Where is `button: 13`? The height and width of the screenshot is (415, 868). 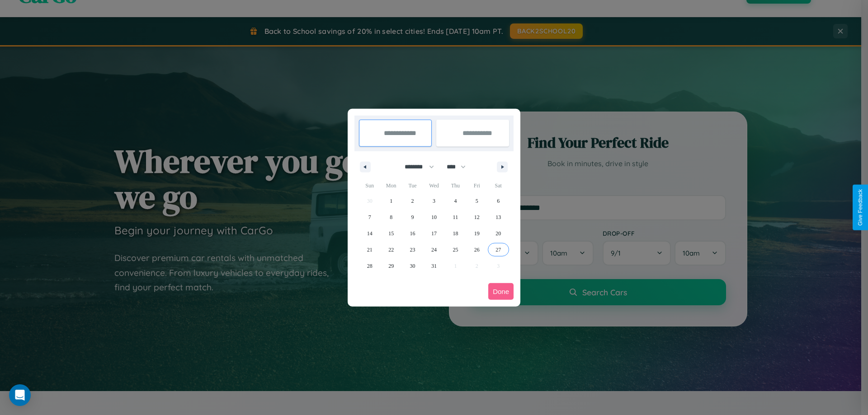 button: 13 is located at coordinates (498, 217).